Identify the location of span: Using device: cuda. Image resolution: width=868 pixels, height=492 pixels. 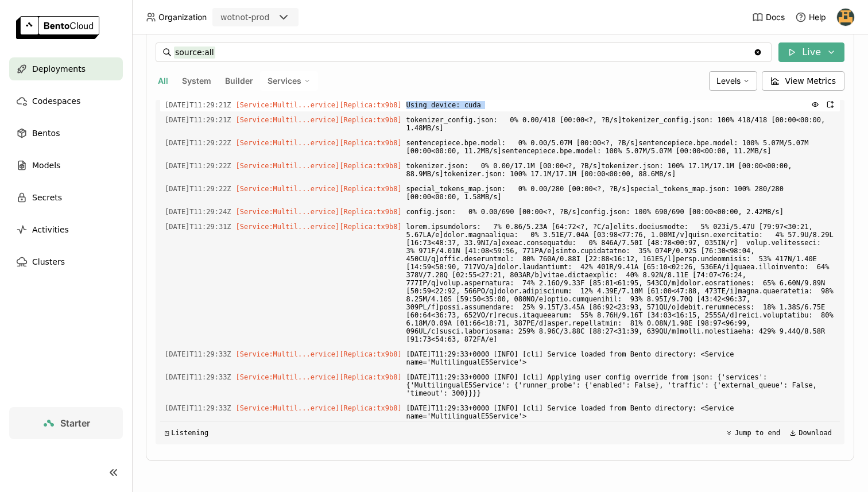
(620, 105).